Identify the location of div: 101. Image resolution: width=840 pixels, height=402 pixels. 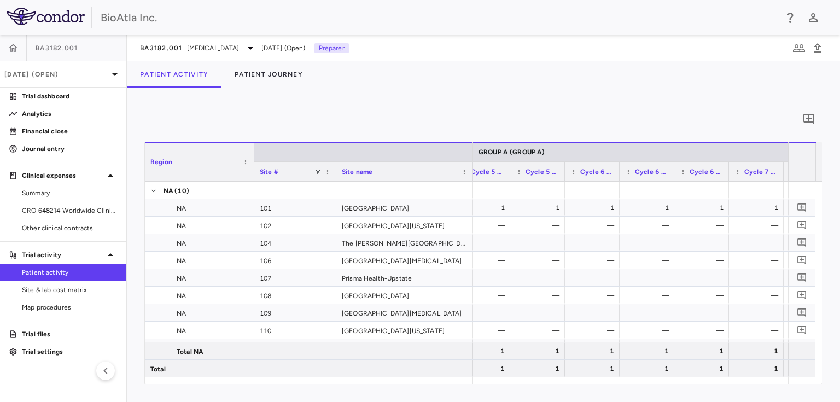
(295, 207).